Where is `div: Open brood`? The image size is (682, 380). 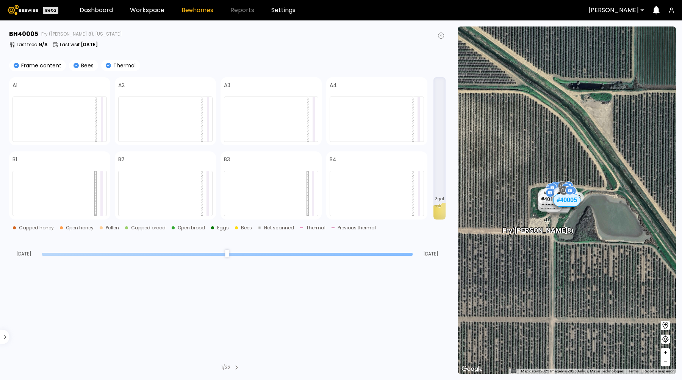
div: Open brood is located at coordinates (191, 228).